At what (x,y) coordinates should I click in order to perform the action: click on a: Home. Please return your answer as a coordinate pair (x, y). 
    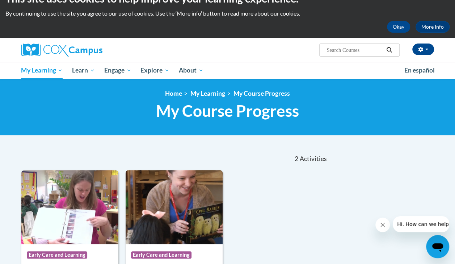
    Looking at the image, I should click on (173, 93).